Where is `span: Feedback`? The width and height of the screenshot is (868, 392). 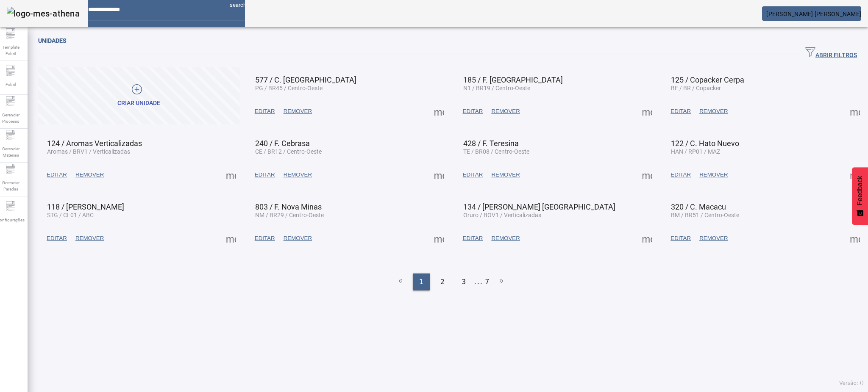
span: Feedback is located at coordinates (860, 190).